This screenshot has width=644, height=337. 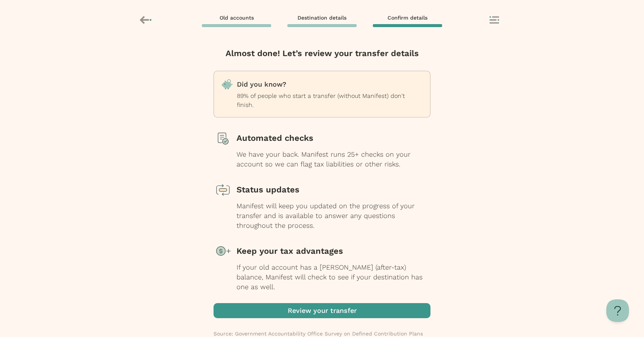 What do you see at coordinates (333, 190) in the screenshot?
I see `div: Status updates` at bounding box center [333, 190].